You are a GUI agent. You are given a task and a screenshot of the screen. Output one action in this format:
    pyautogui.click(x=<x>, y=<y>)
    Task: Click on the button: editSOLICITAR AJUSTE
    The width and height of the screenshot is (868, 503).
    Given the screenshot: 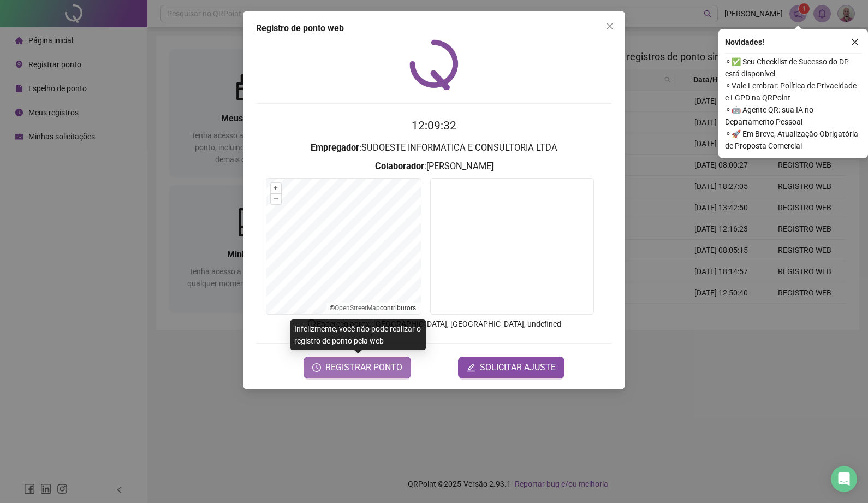 What is the action you would take?
    pyautogui.click(x=511, y=368)
    